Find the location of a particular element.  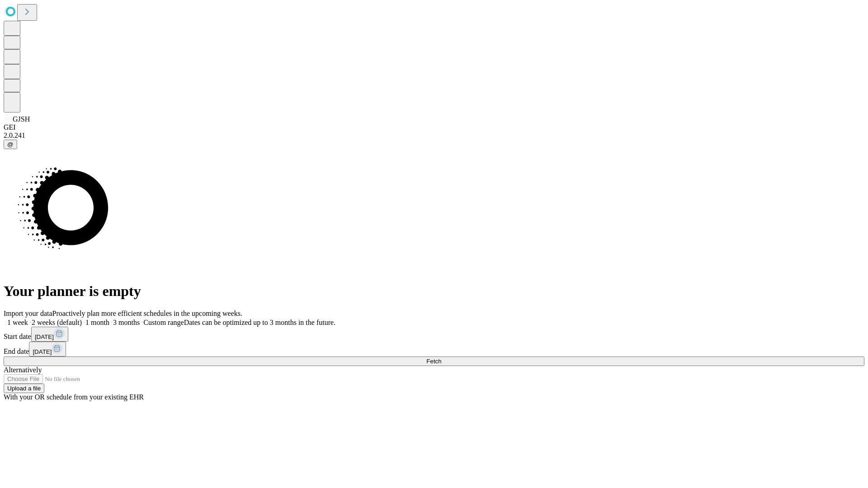

div: 2.0.241 is located at coordinates (434, 135).